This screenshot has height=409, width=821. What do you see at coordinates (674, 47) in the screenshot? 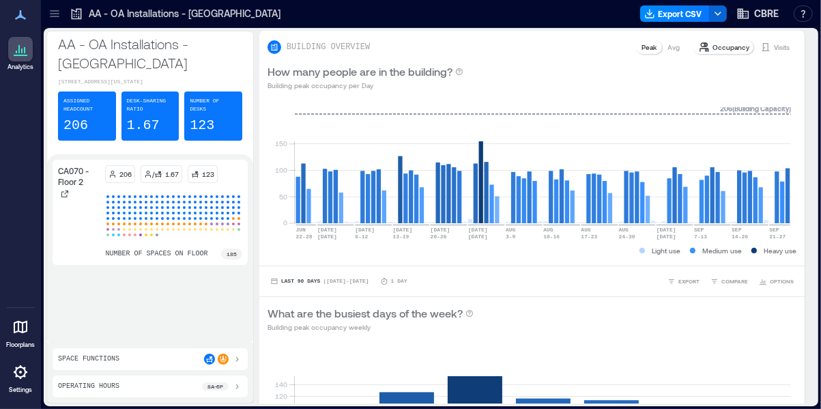
I see `p: Avg` at bounding box center [674, 47].